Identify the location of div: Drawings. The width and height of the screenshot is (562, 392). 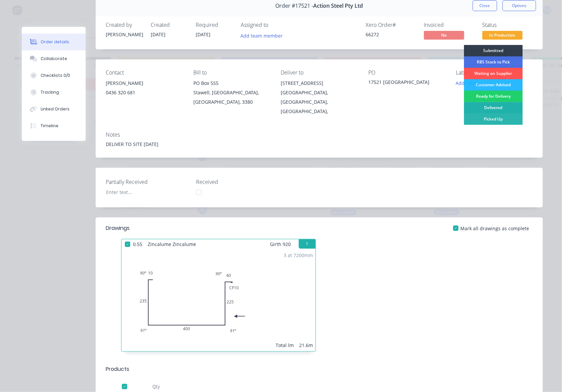
(118, 228).